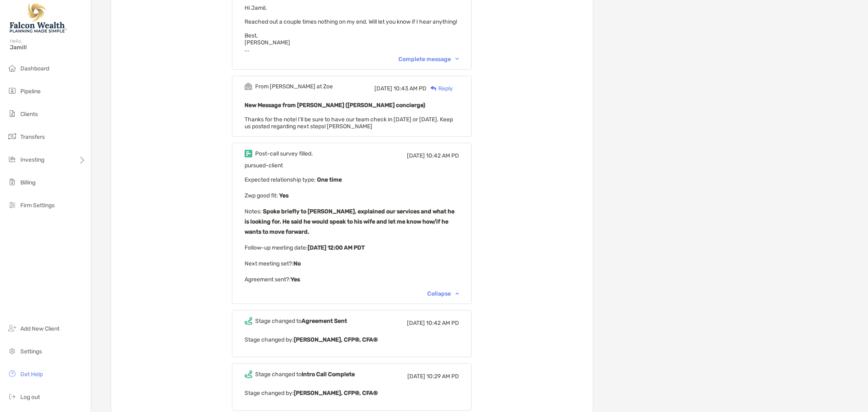 The image size is (868, 412). Describe the element at coordinates (297, 263) in the screenshot. I see `b: No` at that location.